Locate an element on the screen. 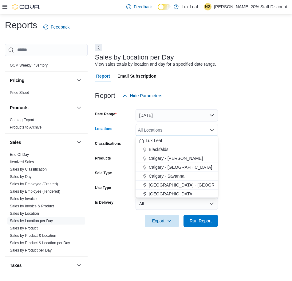 The image size is (292, 281). label: Locations is located at coordinates (103, 129).